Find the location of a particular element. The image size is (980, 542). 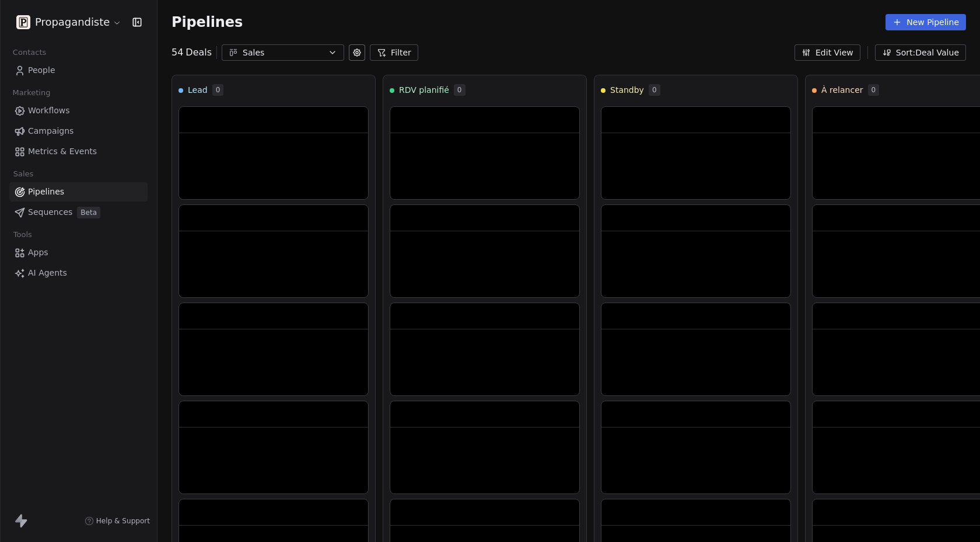

span: Metrics & Events is located at coordinates (63, 151).